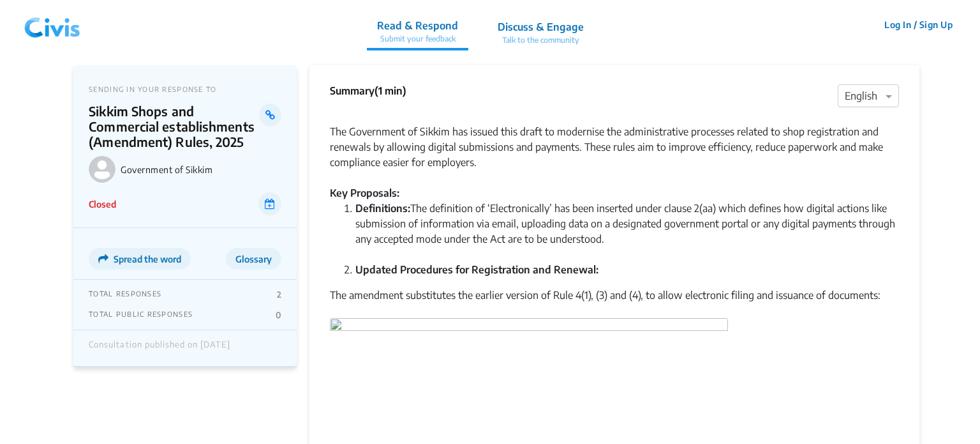 This screenshot has width=980, height=444. I want to click on img: Government of Sikkim logo, so click(102, 169).